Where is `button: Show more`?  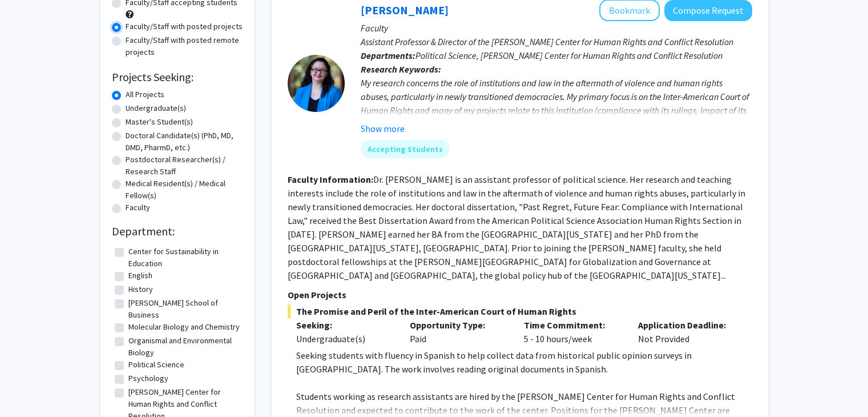 button: Show more is located at coordinates (382, 128).